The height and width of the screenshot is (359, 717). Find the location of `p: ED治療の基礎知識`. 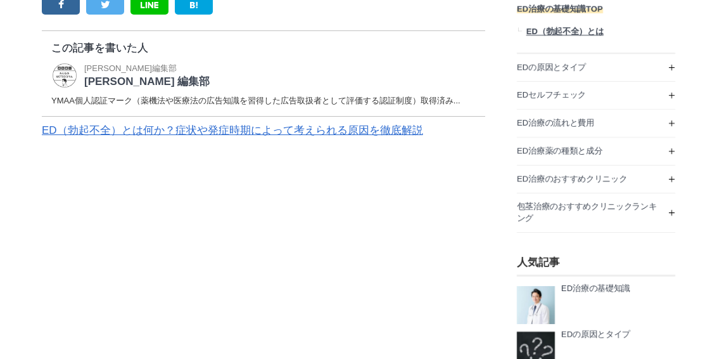

p: ED治療の基礎知識 is located at coordinates (596, 288).